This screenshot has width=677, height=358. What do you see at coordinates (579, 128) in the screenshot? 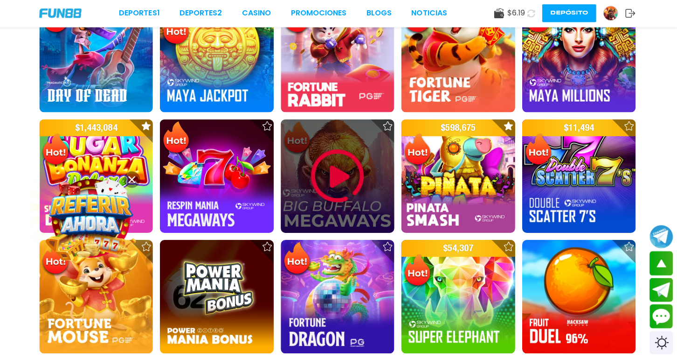
I see `p: $ 11,494` at bounding box center [579, 128].